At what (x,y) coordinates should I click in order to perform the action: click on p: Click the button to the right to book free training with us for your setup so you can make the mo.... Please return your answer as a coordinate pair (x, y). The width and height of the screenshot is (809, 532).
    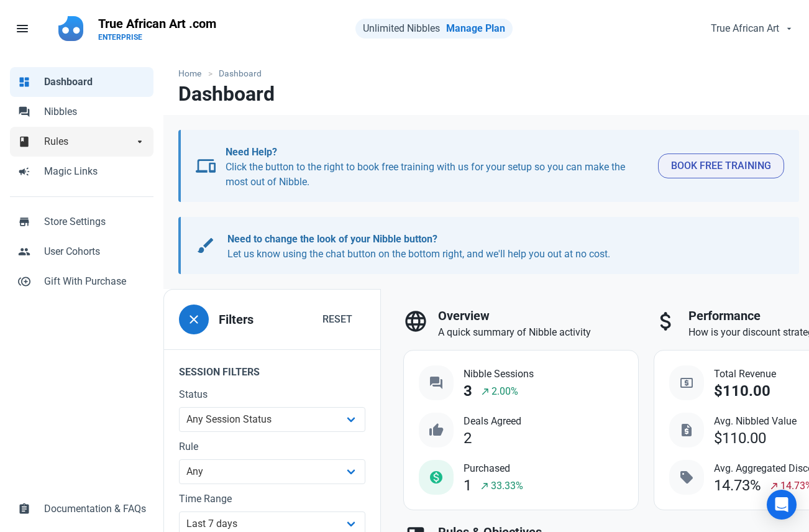
    Looking at the image, I should click on (437, 168).